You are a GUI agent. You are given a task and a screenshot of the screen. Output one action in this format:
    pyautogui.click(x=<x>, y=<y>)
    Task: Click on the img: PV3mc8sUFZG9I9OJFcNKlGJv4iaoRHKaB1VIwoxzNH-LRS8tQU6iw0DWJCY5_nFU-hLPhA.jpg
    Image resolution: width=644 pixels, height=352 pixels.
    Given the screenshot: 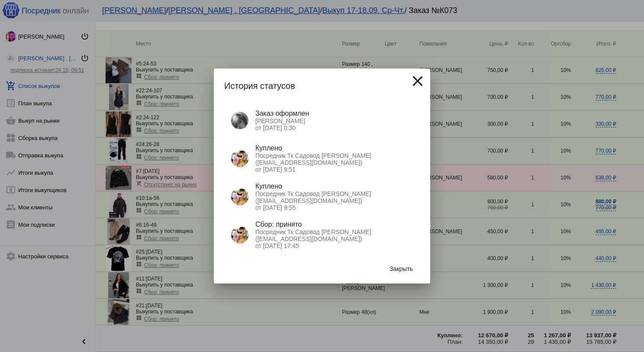 What is the action you would take?
    pyautogui.click(x=240, y=120)
    